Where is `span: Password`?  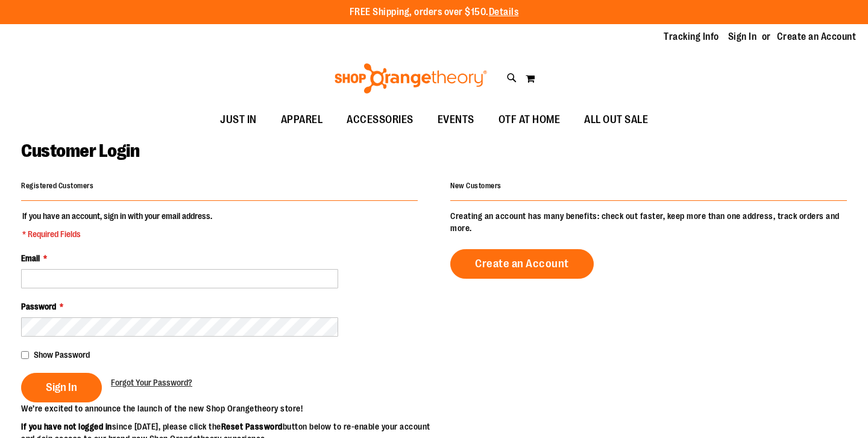 span: Password is located at coordinates (38, 306).